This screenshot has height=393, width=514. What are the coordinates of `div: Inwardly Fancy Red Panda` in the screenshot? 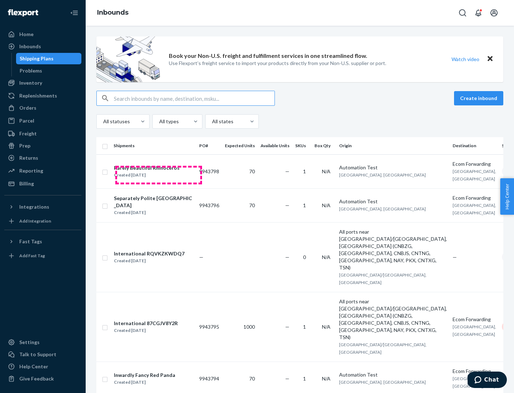 It's located at (145, 375).